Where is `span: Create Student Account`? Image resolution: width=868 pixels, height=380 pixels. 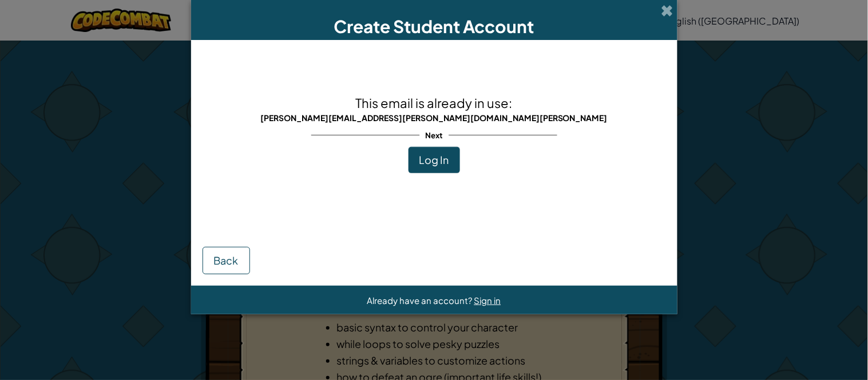
span: Create Student Account is located at coordinates (434, 27).